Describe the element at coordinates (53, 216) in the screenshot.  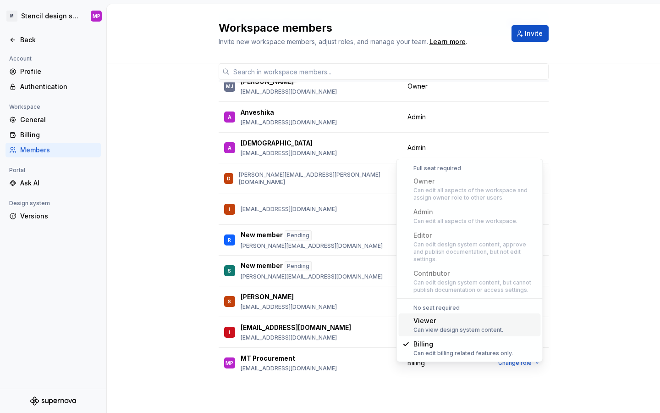
I see `a: Versions` at that location.